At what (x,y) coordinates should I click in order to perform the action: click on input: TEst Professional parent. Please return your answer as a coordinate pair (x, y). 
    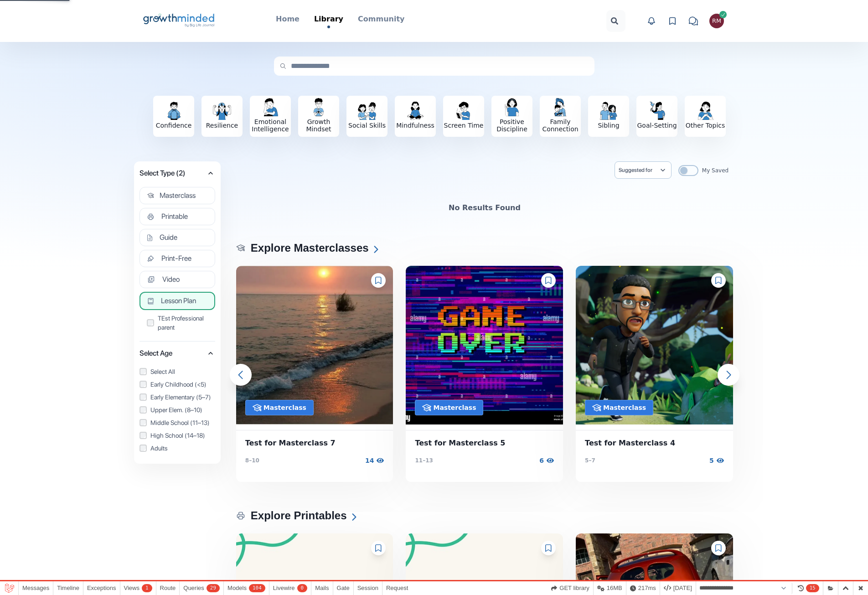
    Looking at the image, I should click on (150, 323).